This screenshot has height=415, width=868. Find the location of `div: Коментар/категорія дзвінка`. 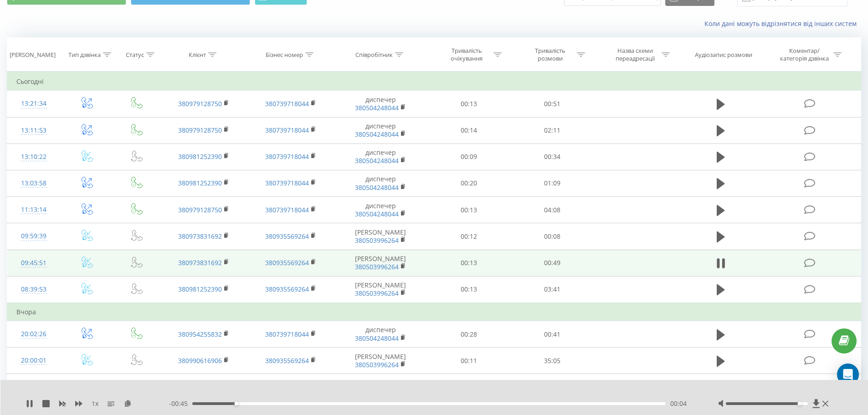

div: Коментар/категорія дзвінка is located at coordinates (804, 54).